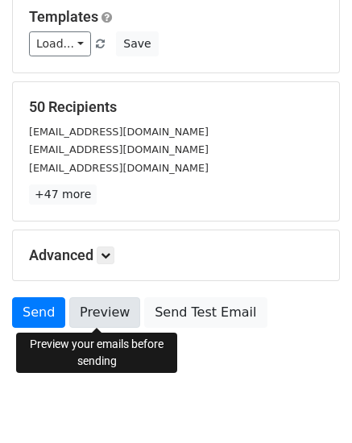 Image resolution: width=352 pixels, height=443 pixels. Describe the element at coordinates (176, 107) in the screenshot. I see `h5: 50 Recipients` at that location.